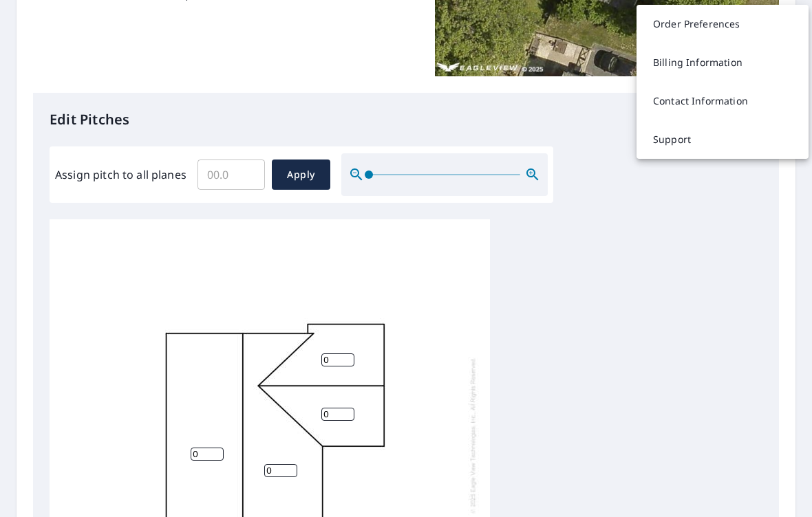 This screenshot has width=812, height=517. I want to click on input: 00.0, so click(231, 175).